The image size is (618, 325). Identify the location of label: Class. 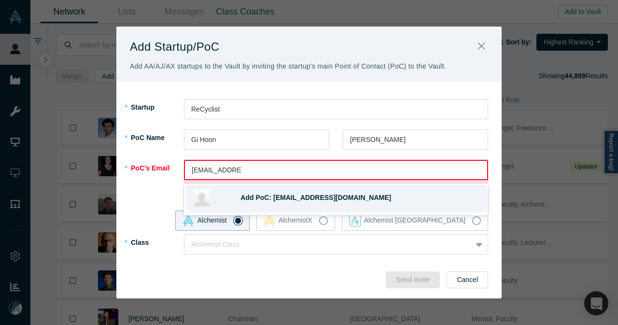
(157, 242).